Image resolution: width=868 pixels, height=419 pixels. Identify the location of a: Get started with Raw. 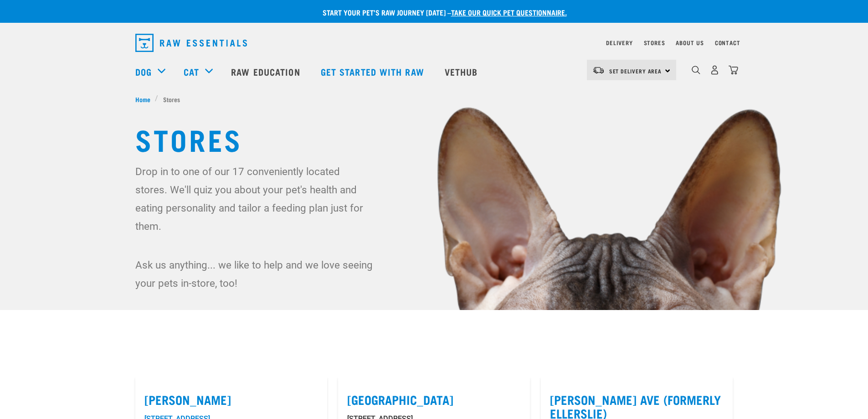
(373, 71).